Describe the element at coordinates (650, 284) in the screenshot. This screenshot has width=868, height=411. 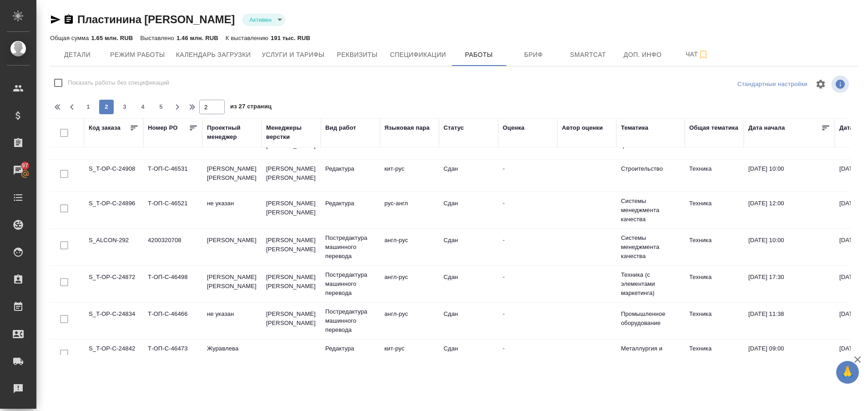
I see `p: Техника (с элементами маркетинга)` at that location.